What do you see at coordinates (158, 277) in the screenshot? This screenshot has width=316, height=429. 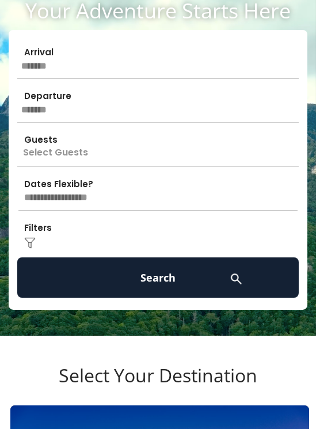 I see `button: Search` at bounding box center [158, 277].